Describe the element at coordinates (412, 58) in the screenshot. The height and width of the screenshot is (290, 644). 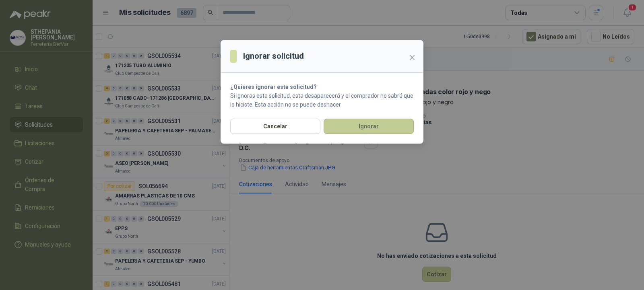
I see `span: close` at that location.